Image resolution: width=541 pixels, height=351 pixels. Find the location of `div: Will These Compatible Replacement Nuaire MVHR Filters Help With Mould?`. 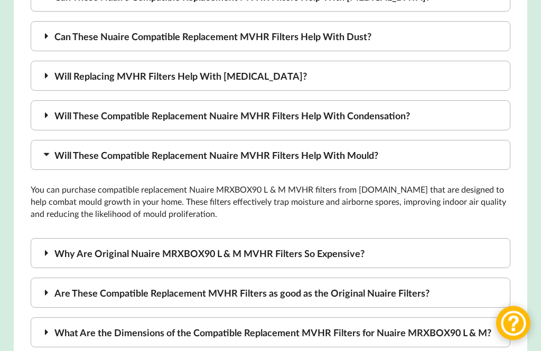

div: Will These Compatible Replacement Nuaire MVHR Filters Help With Mould? is located at coordinates (270, 155).